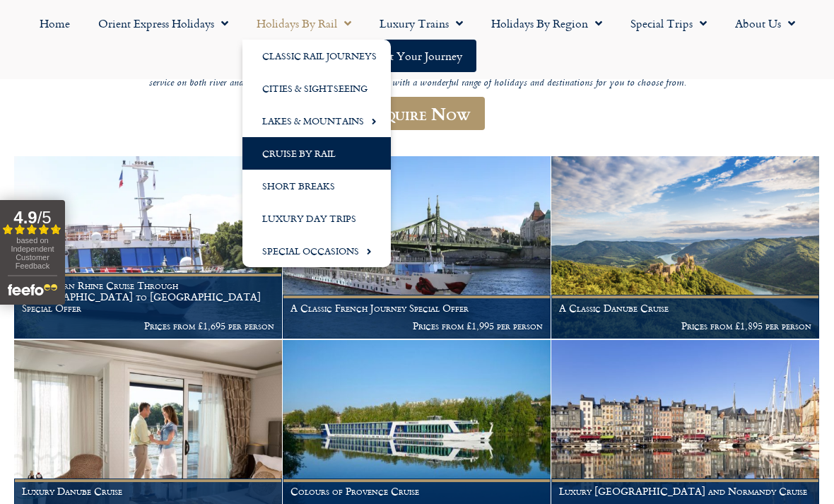 Image resolution: width=834 pixels, height=504 pixels. Describe the element at coordinates (304, 23) in the screenshot. I see `a: Holidays by Rail` at that location.